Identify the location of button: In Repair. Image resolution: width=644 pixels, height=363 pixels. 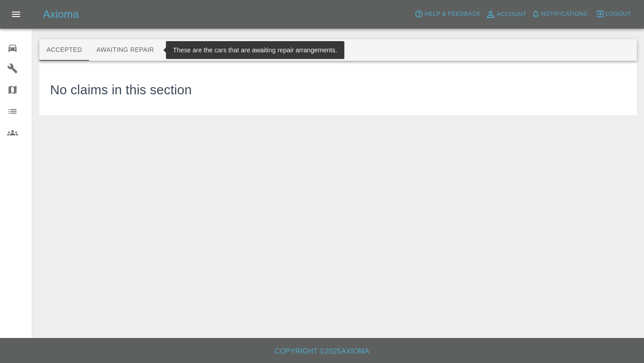
(185, 50).